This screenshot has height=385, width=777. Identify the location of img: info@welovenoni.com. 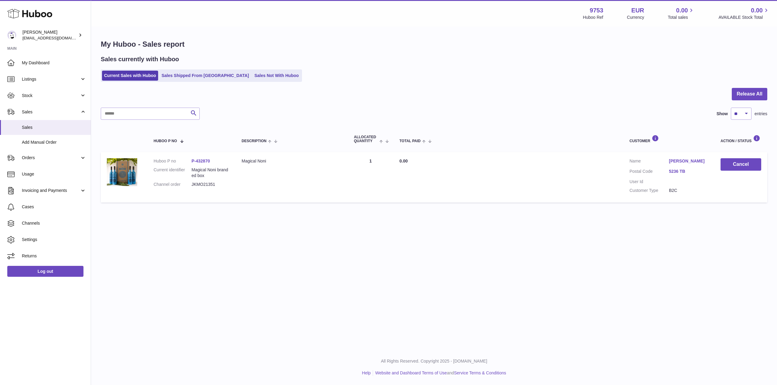
(12, 35).